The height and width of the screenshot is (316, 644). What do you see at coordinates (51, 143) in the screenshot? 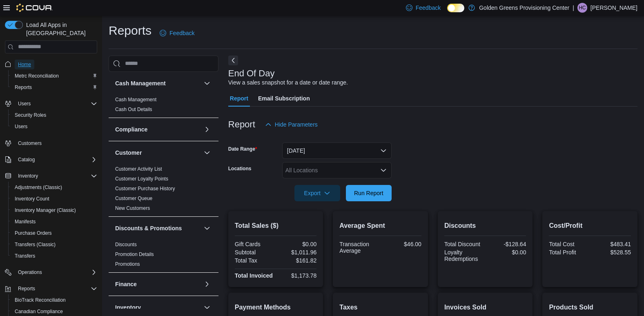
I see `button: Customers` at bounding box center [51, 143].